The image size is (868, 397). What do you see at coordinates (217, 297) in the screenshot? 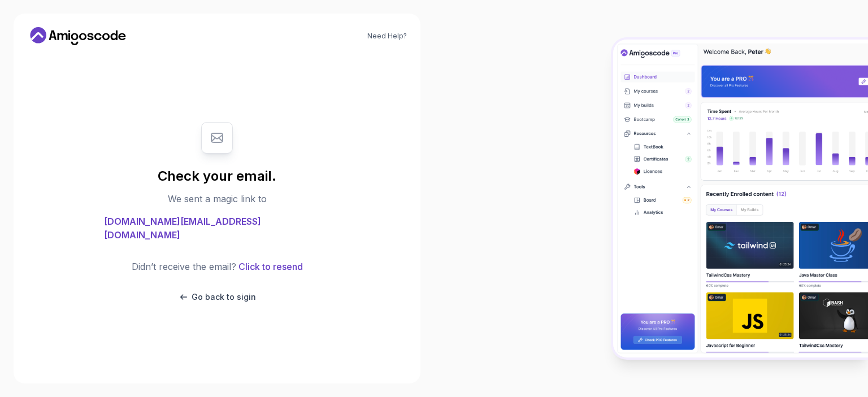
I see `button: Go back to sigin` at bounding box center [217, 297].